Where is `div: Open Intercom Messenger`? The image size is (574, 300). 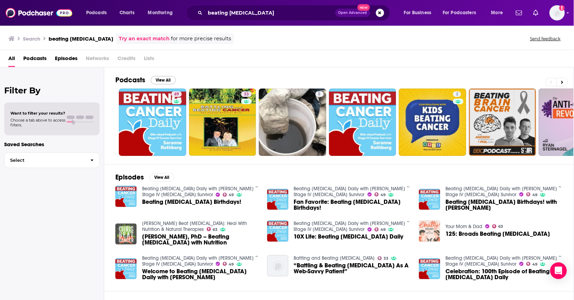 div: Open Intercom Messenger is located at coordinates (559, 271).